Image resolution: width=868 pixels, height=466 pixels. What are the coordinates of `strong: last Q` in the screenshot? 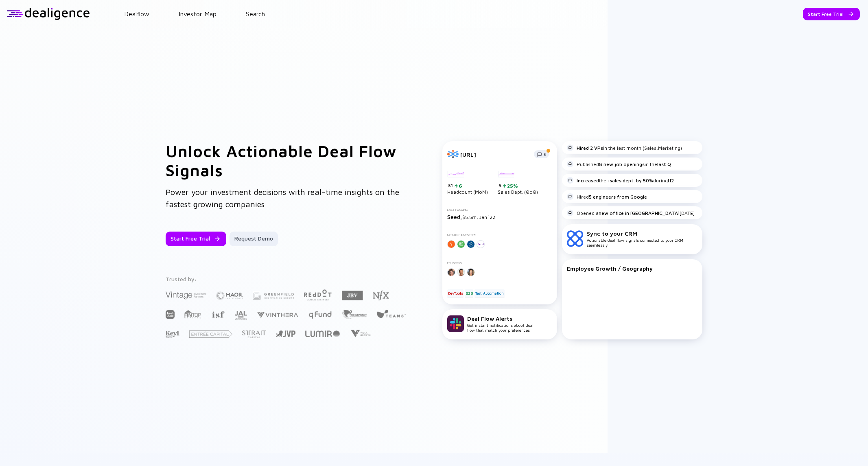 It's located at (664, 164).